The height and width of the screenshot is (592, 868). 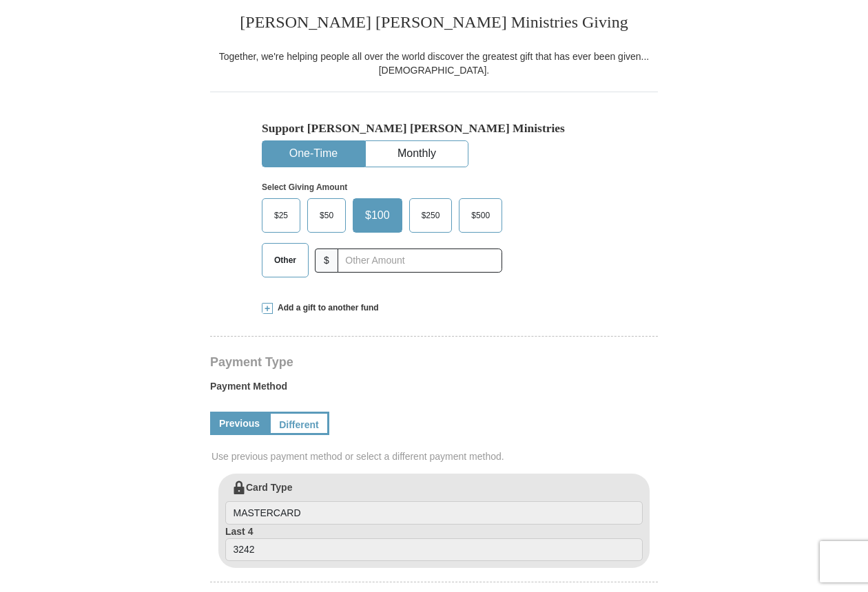 I want to click on span: $500, so click(x=480, y=215).